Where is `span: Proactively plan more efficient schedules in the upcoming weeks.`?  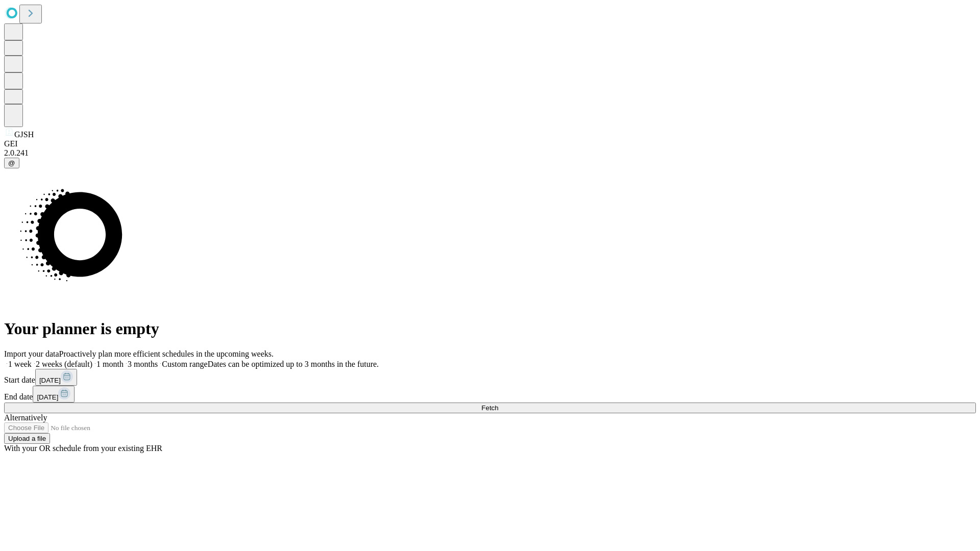
span: Proactively plan more efficient schedules in the upcoming weeks. is located at coordinates (166, 353).